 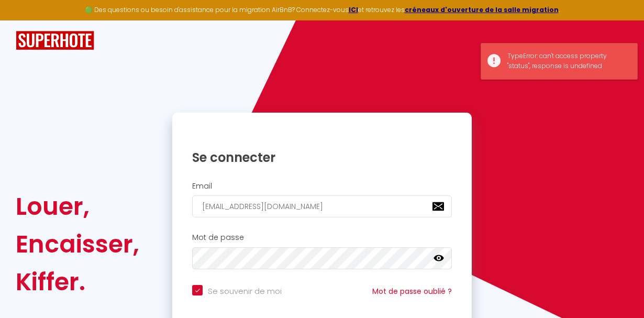 What do you see at coordinates (413, 292) in the screenshot?
I see `a: Mot de passe oublié ?` at bounding box center [413, 292].